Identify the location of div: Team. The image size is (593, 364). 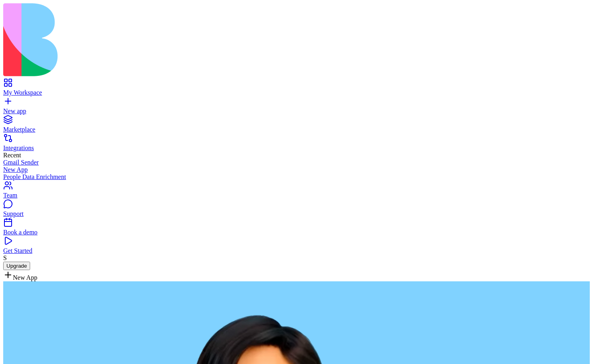
(296, 195).